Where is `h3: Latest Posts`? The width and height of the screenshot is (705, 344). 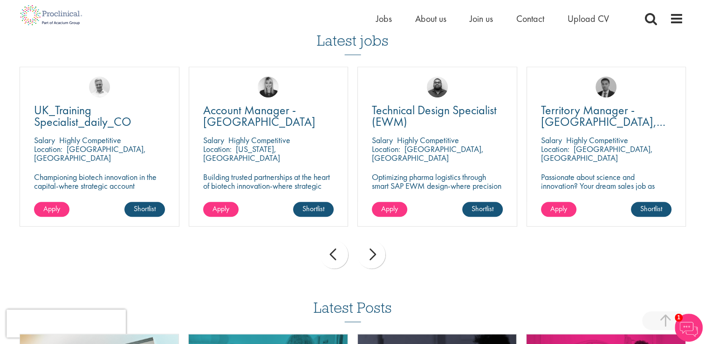
h3: Latest Posts is located at coordinates (353, 311).